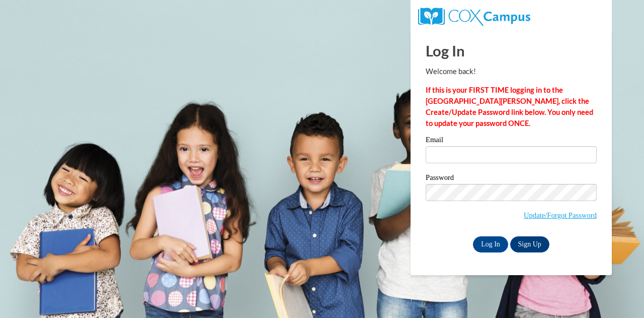 The height and width of the screenshot is (318, 644). Describe the element at coordinates (511, 141) in the screenshot. I see `label: Email` at that location.